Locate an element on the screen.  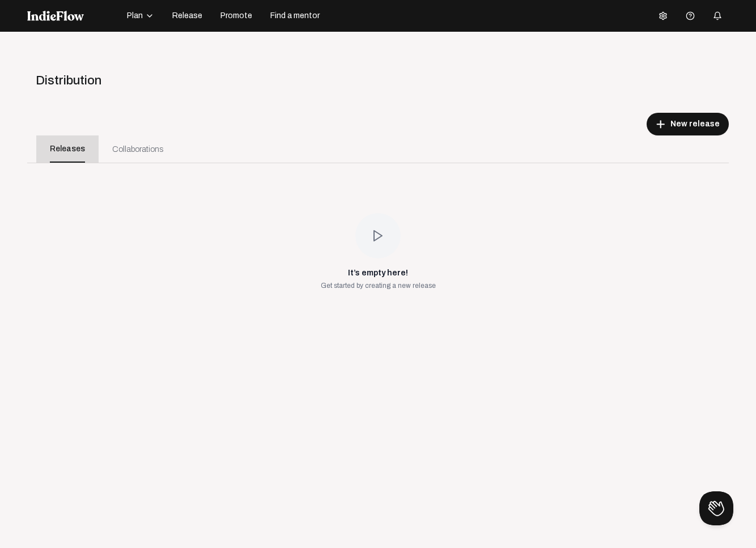
button: Find a mentor is located at coordinates (294, 16).